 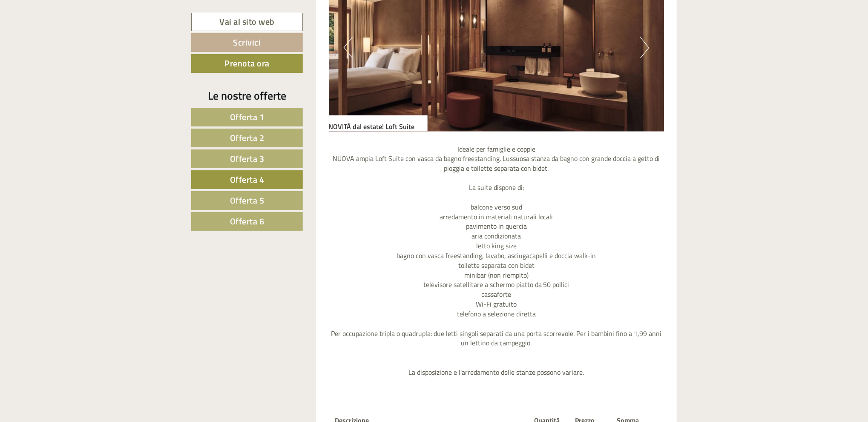 What do you see at coordinates (247, 200) in the screenshot?
I see `span: Offerta 5` at bounding box center [247, 200].